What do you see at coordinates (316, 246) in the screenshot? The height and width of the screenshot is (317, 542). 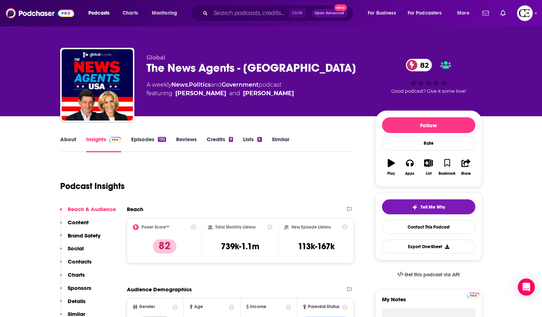 I see `h3: 113k-167k` at bounding box center [316, 246].